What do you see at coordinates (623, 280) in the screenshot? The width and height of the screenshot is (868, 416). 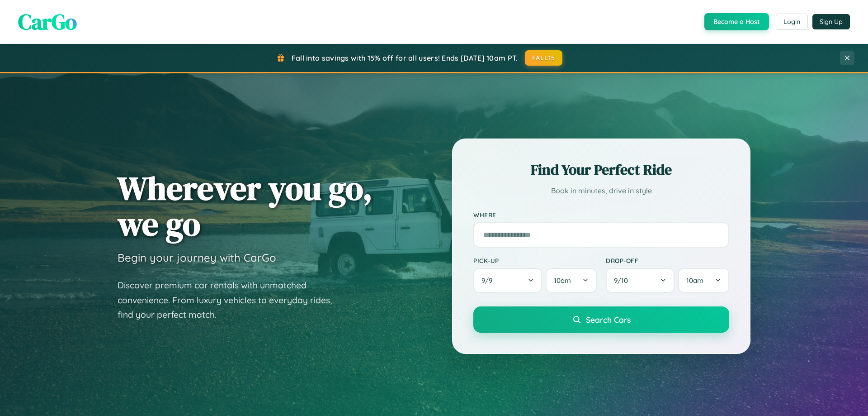 I see `span: 9 / 10` at bounding box center [623, 280].